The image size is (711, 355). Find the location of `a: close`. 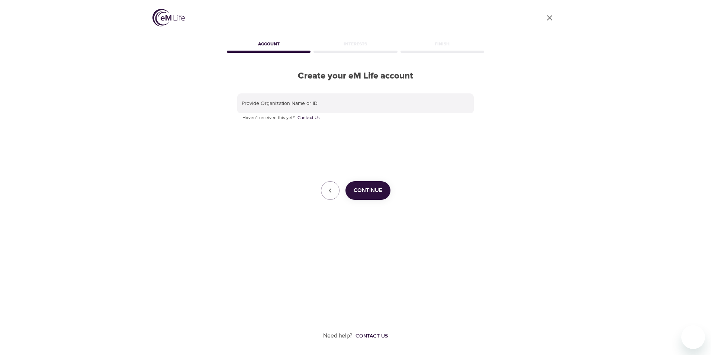

a: close is located at coordinates (549, 18).